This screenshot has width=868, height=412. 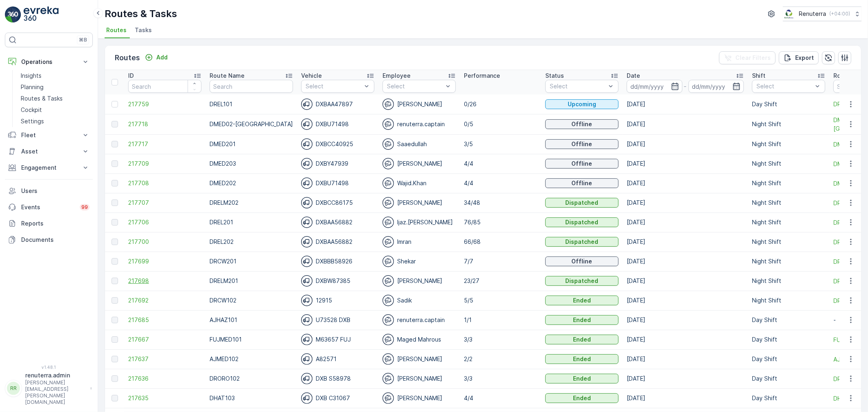 I want to click on a: 217699, so click(x=164, y=262).